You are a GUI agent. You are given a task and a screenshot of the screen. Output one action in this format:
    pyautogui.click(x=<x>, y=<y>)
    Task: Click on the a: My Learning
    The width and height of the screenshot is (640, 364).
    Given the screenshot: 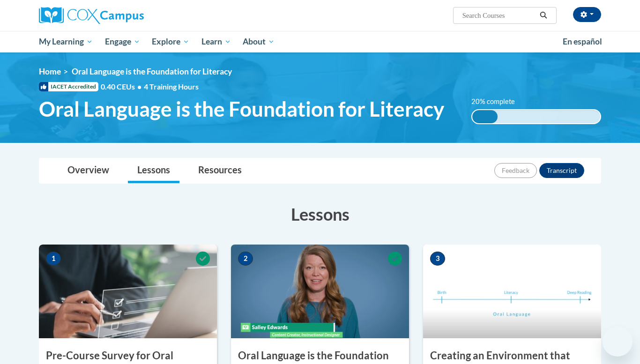 What is the action you would take?
    pyautogui.click(x=65, y=42)
    